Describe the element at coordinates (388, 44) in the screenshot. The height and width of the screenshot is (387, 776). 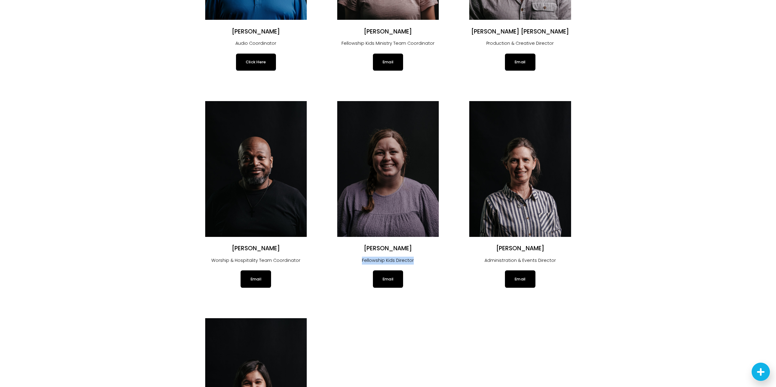
I see `p: Fellowship Kids Ministry Team Coordinator` at that location.